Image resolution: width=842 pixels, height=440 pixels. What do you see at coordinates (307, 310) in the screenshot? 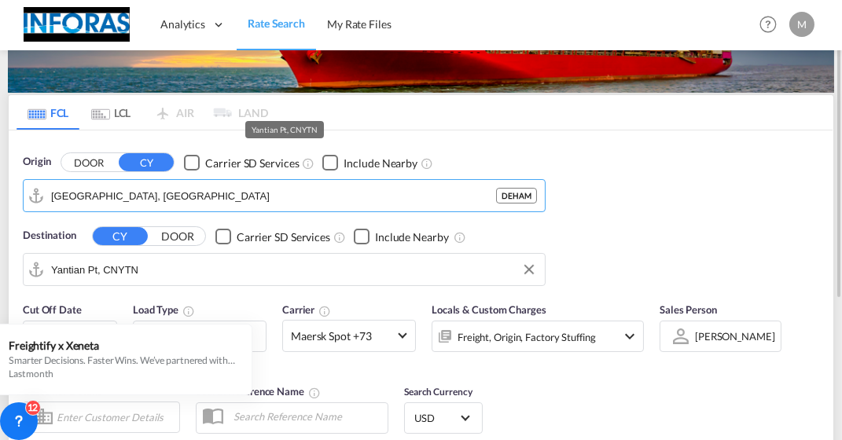
I see `span: Carrier` at bounding box center [307, 310].